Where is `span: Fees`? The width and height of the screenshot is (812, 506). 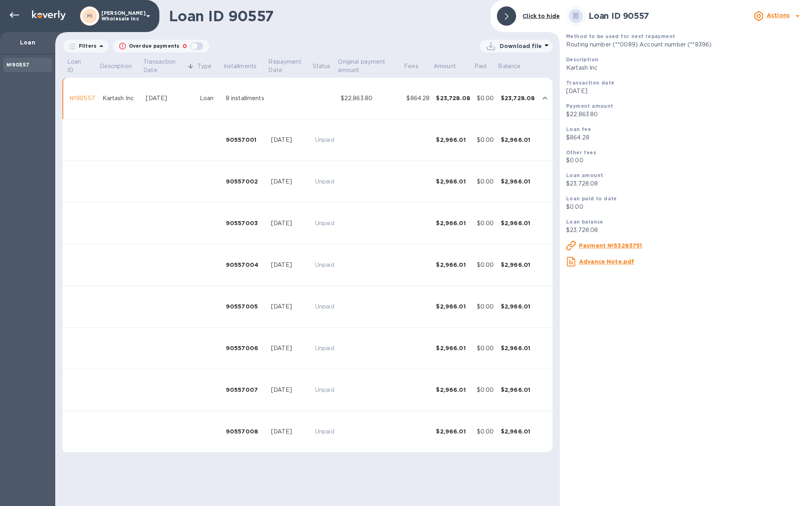 span: Fees is located at coordinates (416, 66).